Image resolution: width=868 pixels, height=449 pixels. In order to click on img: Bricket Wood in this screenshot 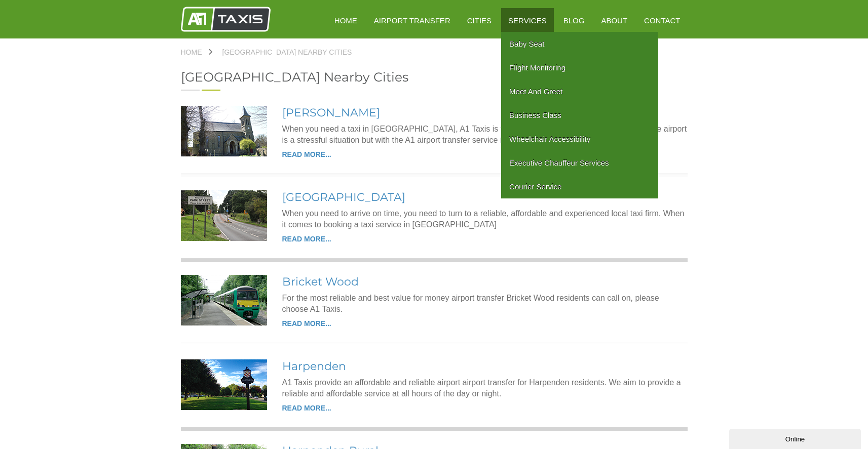, I will do `click(224, 300)`.